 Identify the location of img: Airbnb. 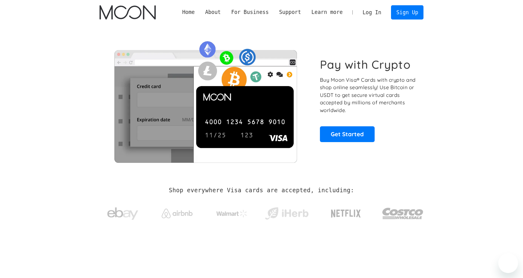
(177, 213).